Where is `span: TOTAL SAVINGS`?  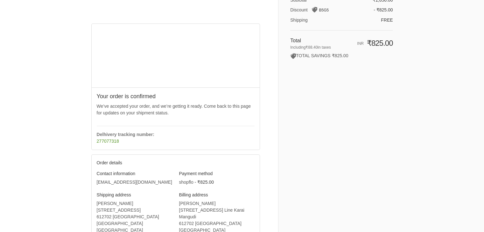
span: TOTAL SAVINGS is located at coordinates (310, 56).